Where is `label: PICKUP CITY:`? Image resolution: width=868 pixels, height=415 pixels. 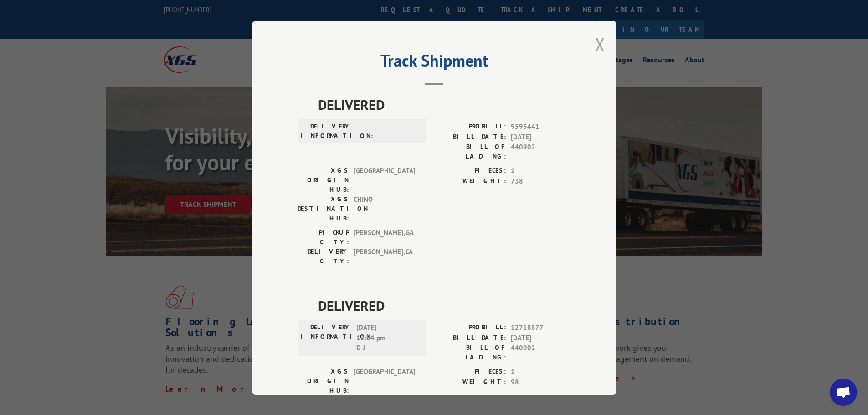
label: PICKUP CITY: is located at coordinates (323, 238).